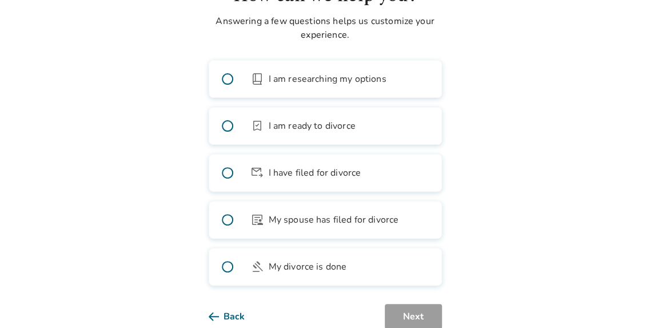  I want to click on span: My divorce is done, so click(308, 267).